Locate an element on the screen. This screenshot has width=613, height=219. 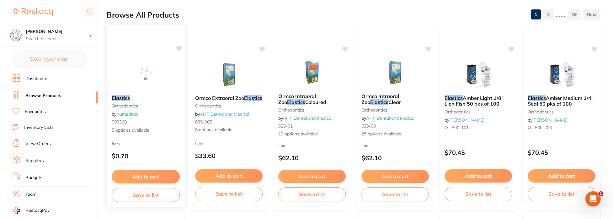
img: Elastics is located at coordinates (146, 74).